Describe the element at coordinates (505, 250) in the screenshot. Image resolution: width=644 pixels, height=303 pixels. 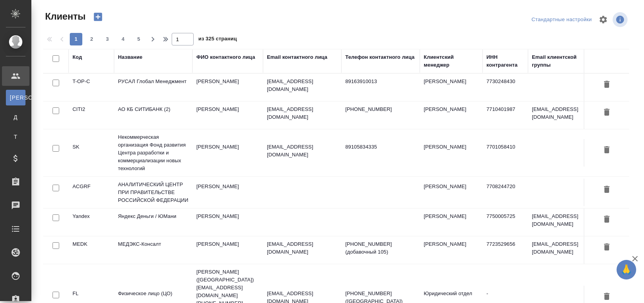
I see `td: 7723529656` at that location.